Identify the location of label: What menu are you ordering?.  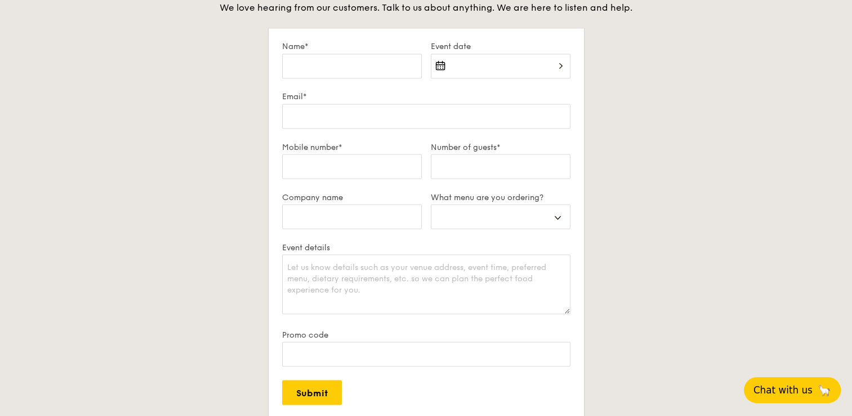
(501, 197).